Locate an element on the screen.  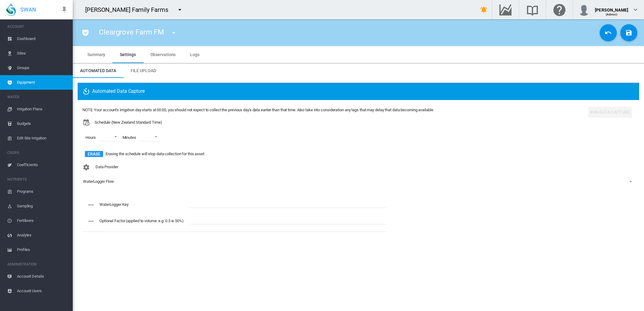
span: Sites is located at coordinates (42, 53).